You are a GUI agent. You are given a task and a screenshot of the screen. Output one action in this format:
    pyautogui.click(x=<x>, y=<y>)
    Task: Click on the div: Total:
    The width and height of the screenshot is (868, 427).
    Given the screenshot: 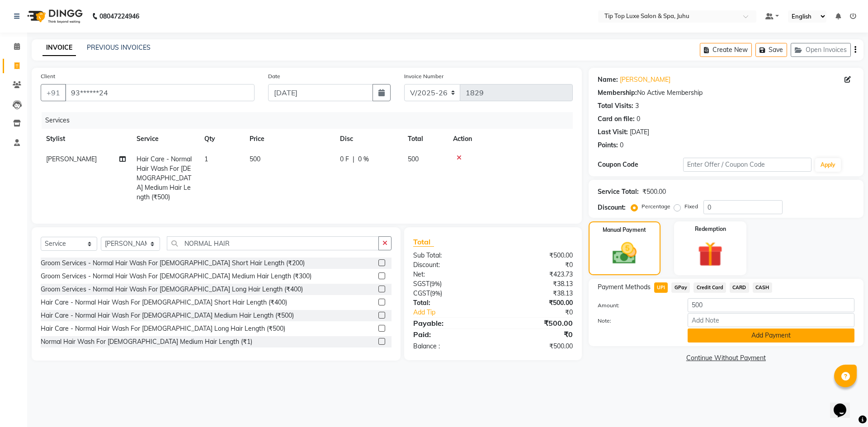 What is the action you would take?
    pyautogui.click(x=449, y=303)
    